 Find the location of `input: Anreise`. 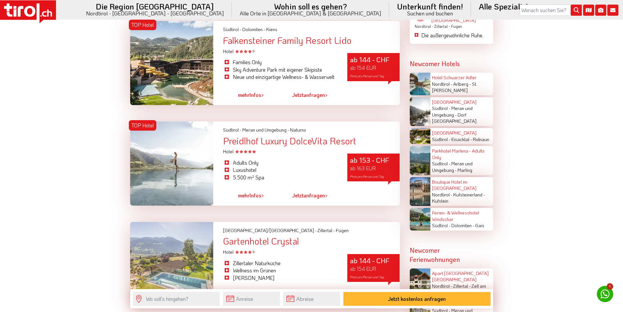

input: Anreise is located at coordinates (252, 298).